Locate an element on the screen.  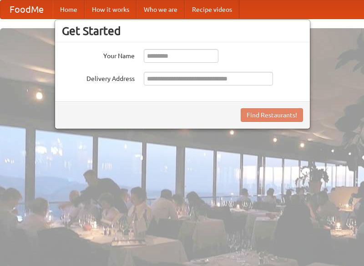
a: FoodMe is located at coordinates (26, 10).